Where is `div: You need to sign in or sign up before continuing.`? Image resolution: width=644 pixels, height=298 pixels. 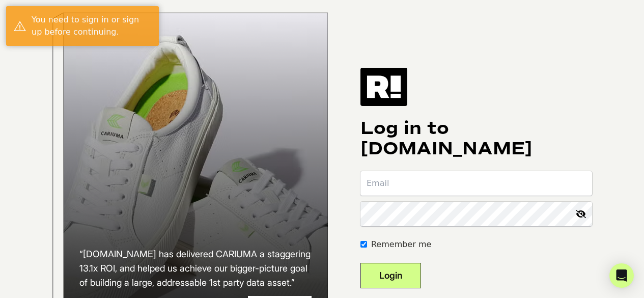
div: You need to sign in or sign up before continuing. is located at coordinates (91, 26).